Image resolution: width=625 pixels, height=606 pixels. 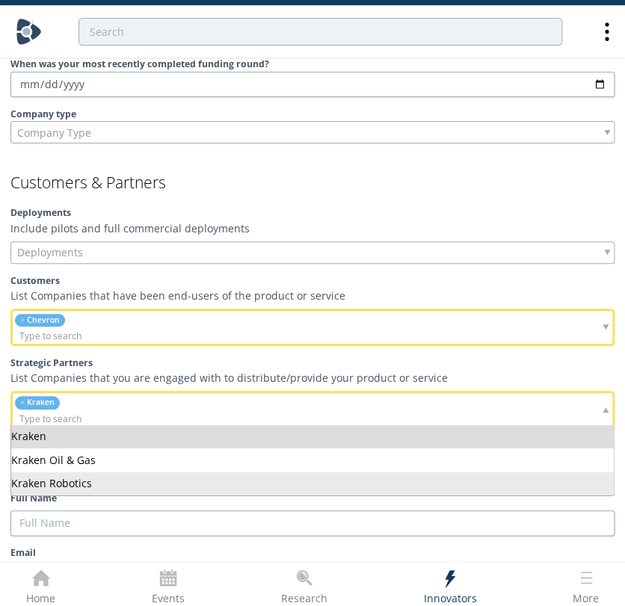 What do you see at coordinates (312, 499) in the screenshot?
I see `label: Full Name` at bounding box center [312, 499].